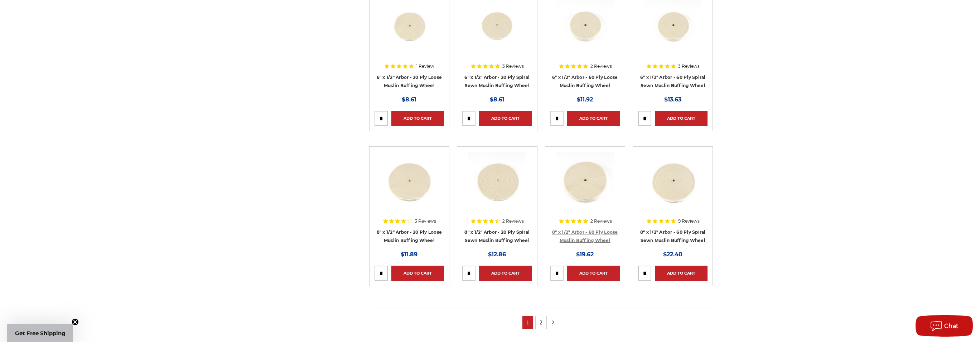  I want to click on span: $13.63, so click(673, 99).